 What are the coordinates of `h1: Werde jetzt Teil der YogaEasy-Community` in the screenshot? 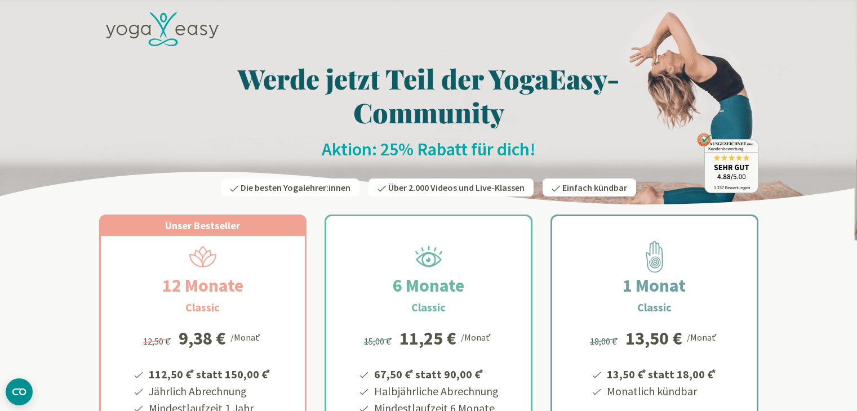 It's located at (429, 95).